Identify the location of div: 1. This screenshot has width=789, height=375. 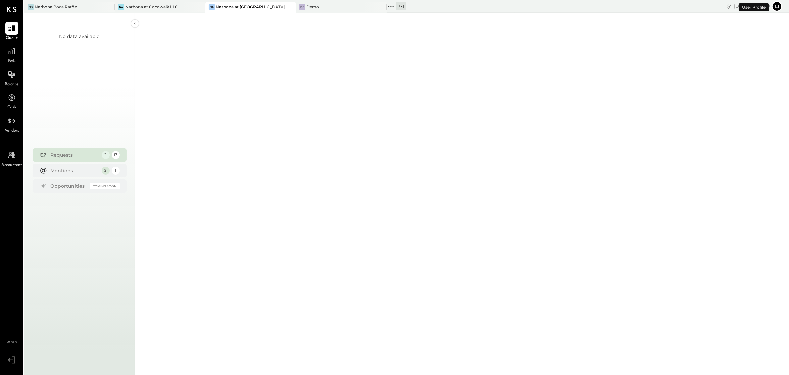
(116, 170).